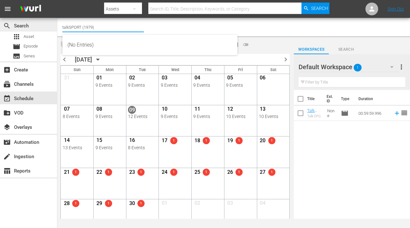  Describe the element at coordinates (346, 99) in the screenshot. I see `th: Type` at that location.